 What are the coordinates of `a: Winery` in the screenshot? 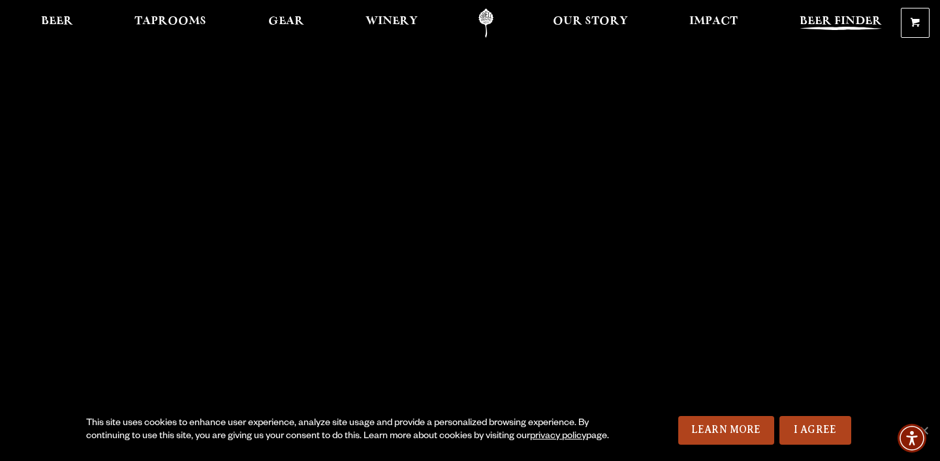 It's located at (392, 23).